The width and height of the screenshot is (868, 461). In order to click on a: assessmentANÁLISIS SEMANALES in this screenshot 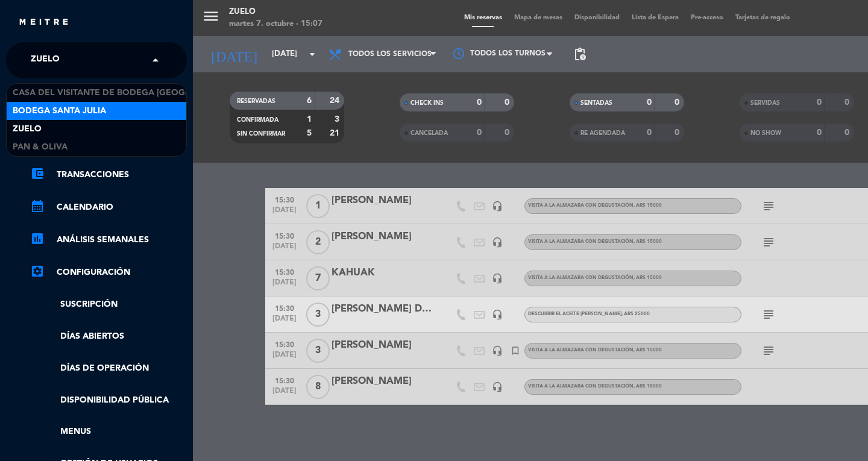, I will do `click(108, 240)`.